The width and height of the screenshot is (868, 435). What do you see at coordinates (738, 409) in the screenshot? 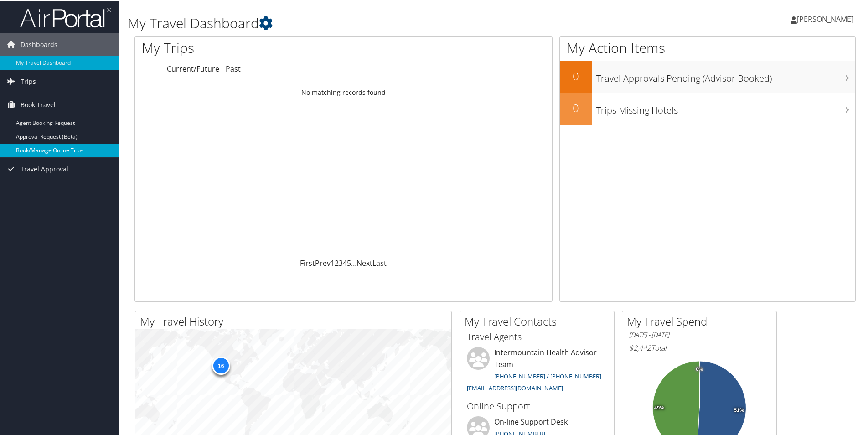
I see `tspan: 51%` at bounding box center [738, 409].